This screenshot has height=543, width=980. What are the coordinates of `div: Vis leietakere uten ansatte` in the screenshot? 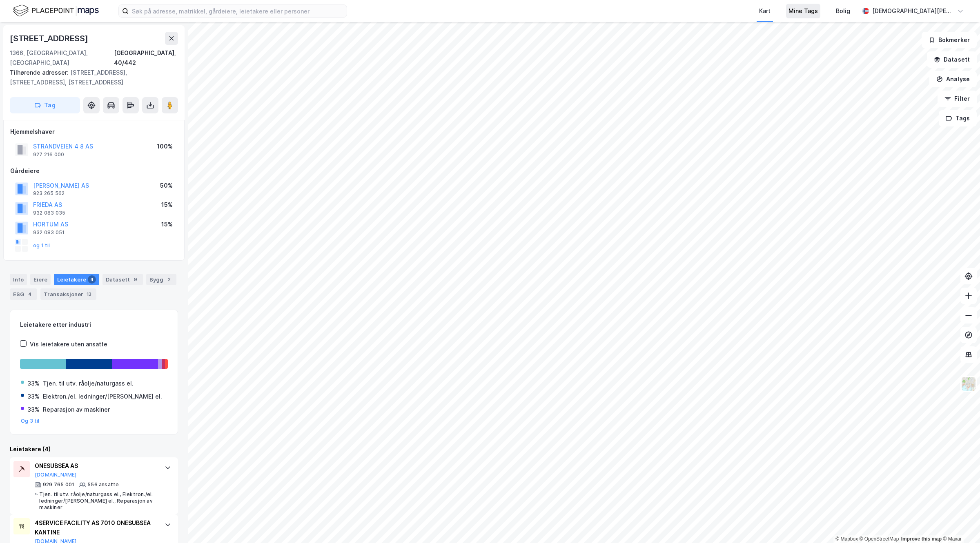 It's located at (69, 345).